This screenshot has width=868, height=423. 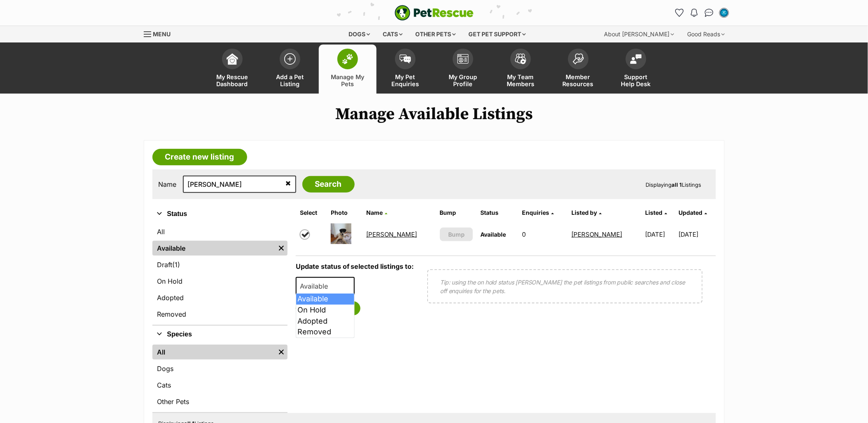 I want to click on span: Manage My Pets, so click(x=348, y=80).